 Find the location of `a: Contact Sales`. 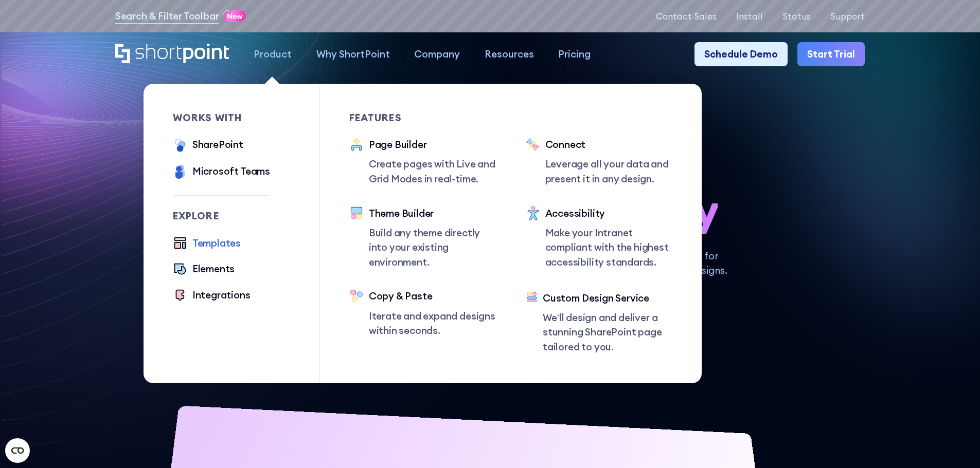

a: Contact Sales is located at coordinates (686, 16).